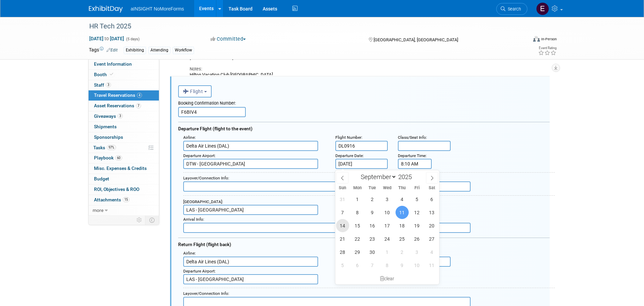  I want to click on a: Budget, so click(124, 179).